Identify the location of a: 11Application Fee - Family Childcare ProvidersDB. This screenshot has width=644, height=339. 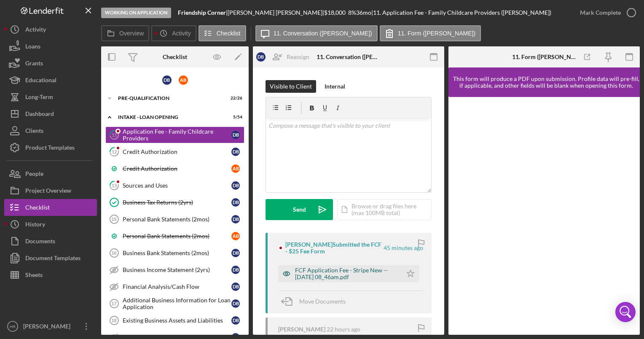
(175, 135).